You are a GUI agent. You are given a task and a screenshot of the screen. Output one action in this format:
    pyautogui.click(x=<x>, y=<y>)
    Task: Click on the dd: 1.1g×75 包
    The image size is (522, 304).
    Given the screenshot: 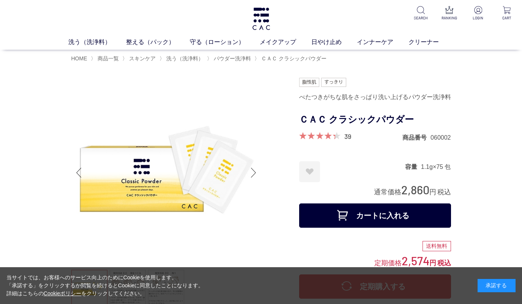 What is the action you would take?
    pyautogui.click(x=436, y=167)
    